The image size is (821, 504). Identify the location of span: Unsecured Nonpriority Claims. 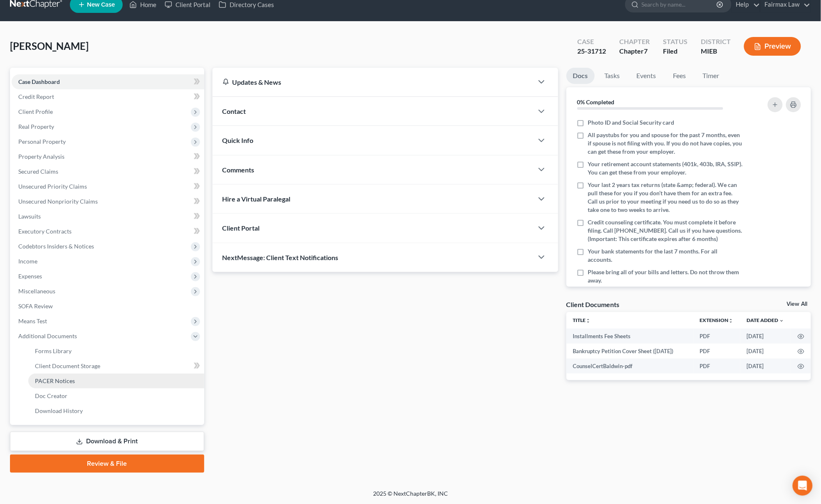
(57, 201).